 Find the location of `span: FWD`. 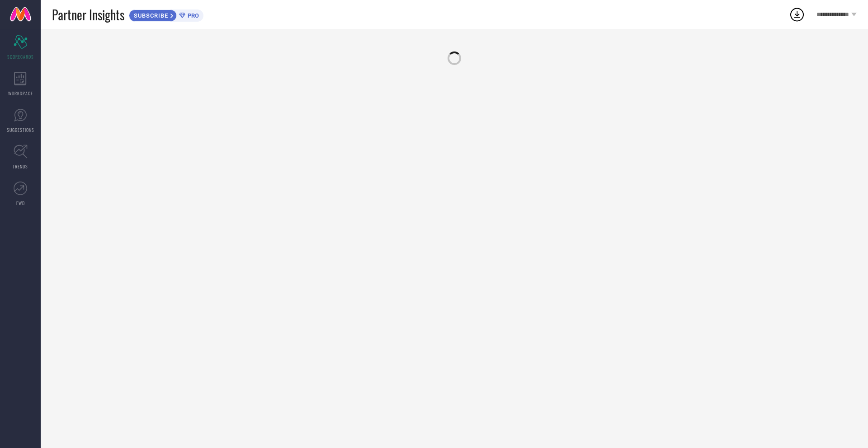

span: FWD is located at coordinates (21, 202).